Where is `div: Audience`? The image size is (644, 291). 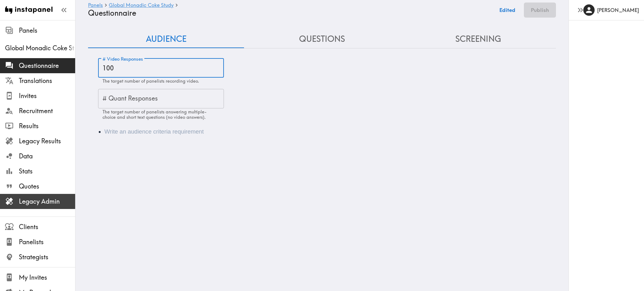
div: Audience is located at coordinates (322, 132).